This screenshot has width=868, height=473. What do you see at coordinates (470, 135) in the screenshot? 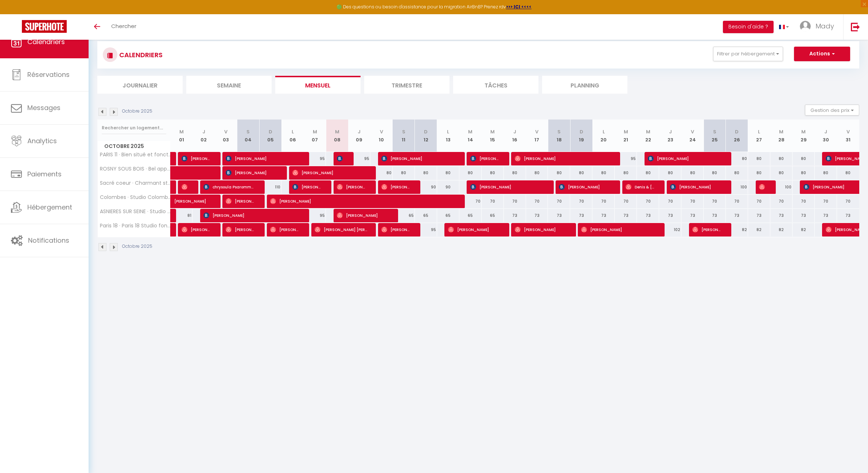
I see `th: 14` at bounding box center [470, 135].